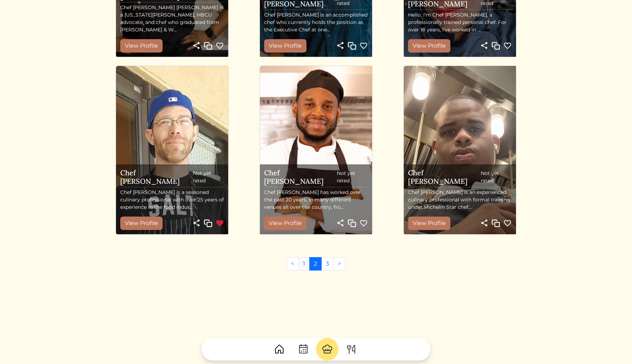 The image size is (632, 364). I want to click on img: ChefHat-a374fb509e4f37eb0702ca99f5f64f3b6956810f32a249b33092029f8484b388.svg, so click(327, 349).